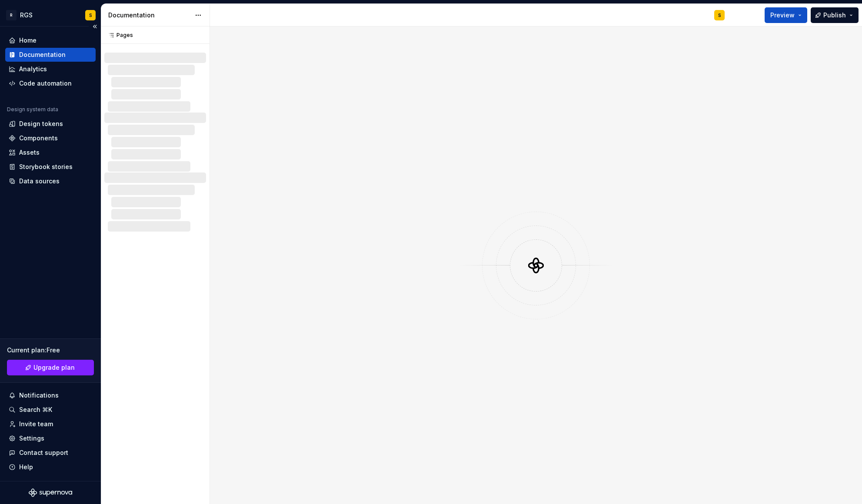  Describe the element at coordinates (50, 40) in the screenshot. I see `a: Home` at that location.